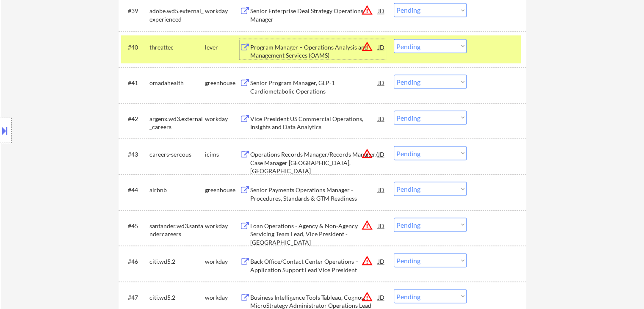 The width and height of the screenshot is (644, 309). I want to click on div: omadahealth, so click(177, 83).